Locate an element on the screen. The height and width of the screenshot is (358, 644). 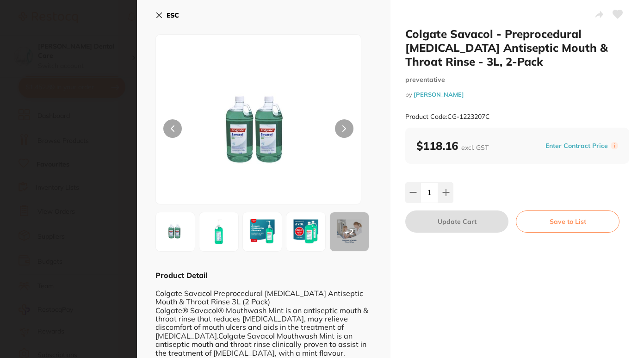
small: Product Code: CG-1223207C is located at coordinates (448, 117).